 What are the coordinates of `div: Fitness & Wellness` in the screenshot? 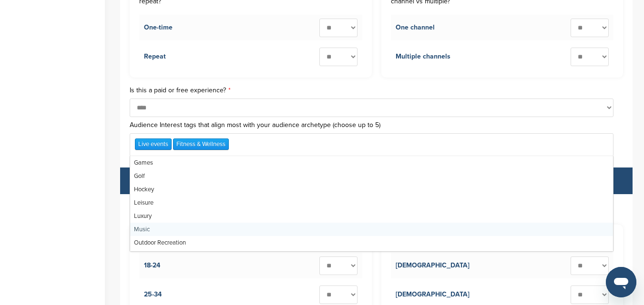 It's located at (201, 144).